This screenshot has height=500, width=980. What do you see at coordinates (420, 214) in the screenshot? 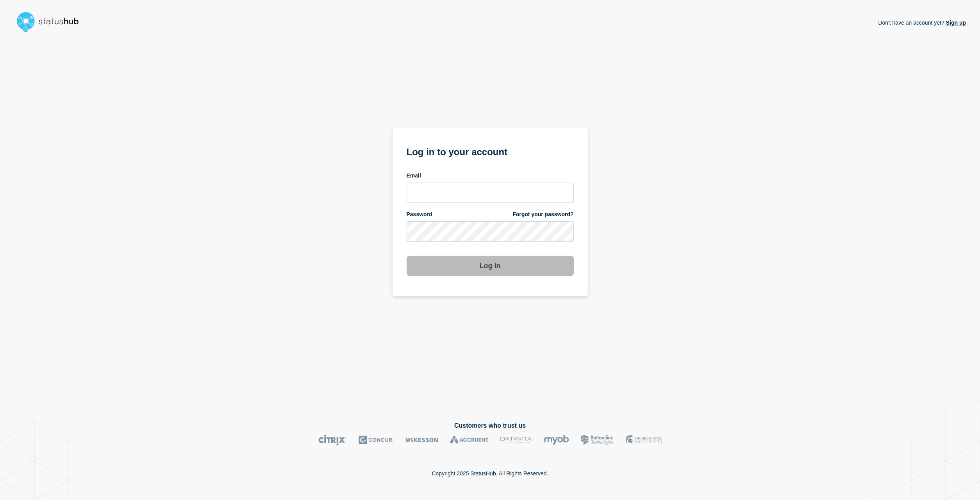
I see `span: Password` at bounding box center [420, 214].